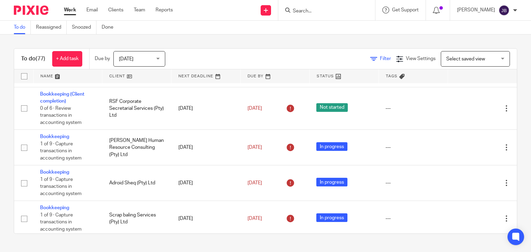 This screenshot has height=252, width=531. What do you see at coordinates (116, 10) in the screenshot?
I see `a: Clients` at bounding box center [116, 10].